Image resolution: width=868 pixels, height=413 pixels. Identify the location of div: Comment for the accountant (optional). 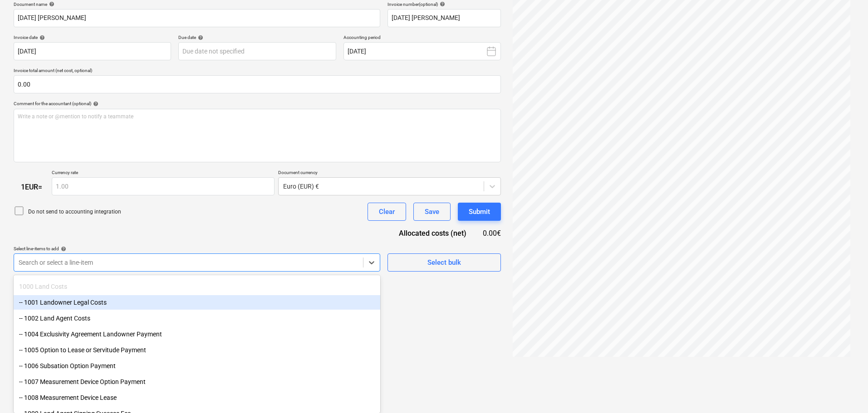
(257, 104).